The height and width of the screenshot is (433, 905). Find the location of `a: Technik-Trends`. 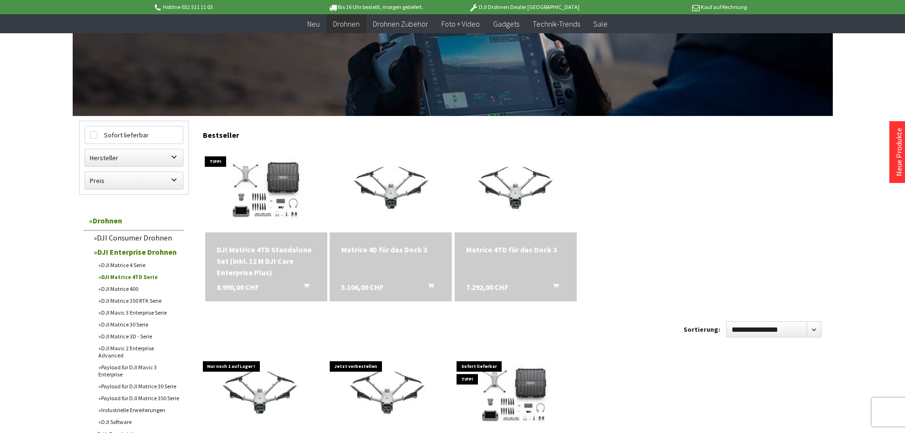

a: Technik-Trends is located at coordinates (556, 24).